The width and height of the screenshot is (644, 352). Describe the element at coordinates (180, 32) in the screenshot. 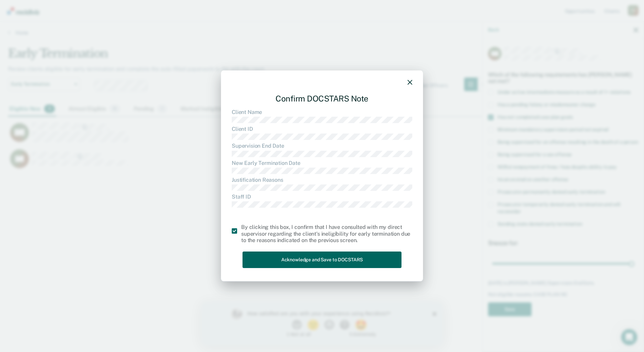

I see `div: 5 - Extremely` at that location.